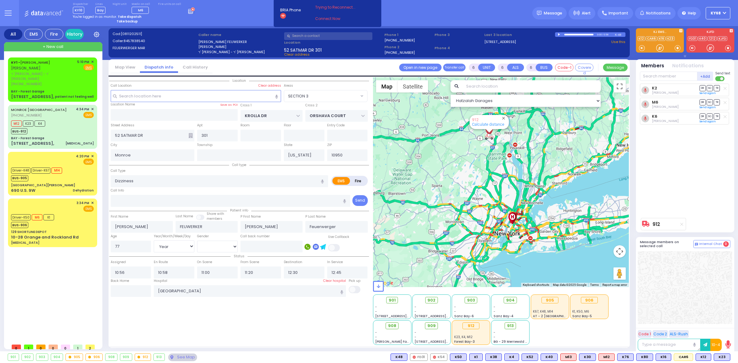 The image size is (738, 363). What do you see at coordinates (615, 67) in the screenshot?
I see `button: Message` at bounding box center [615, 67].